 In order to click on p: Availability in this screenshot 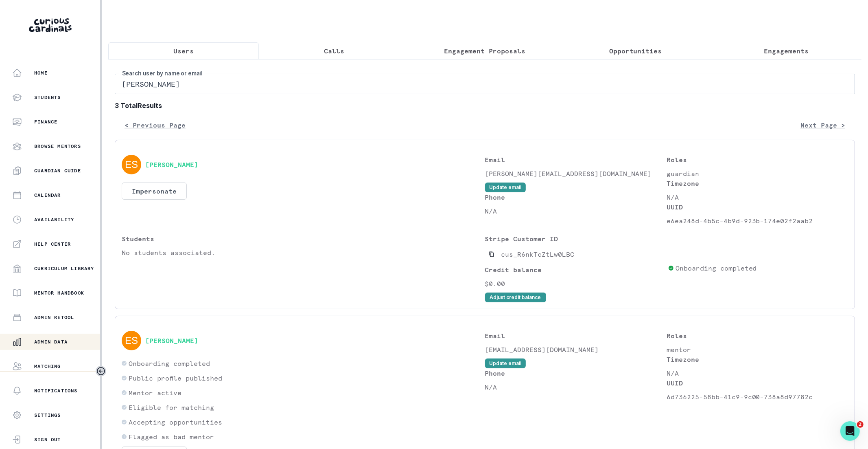, I will do `click(54, 219)`.